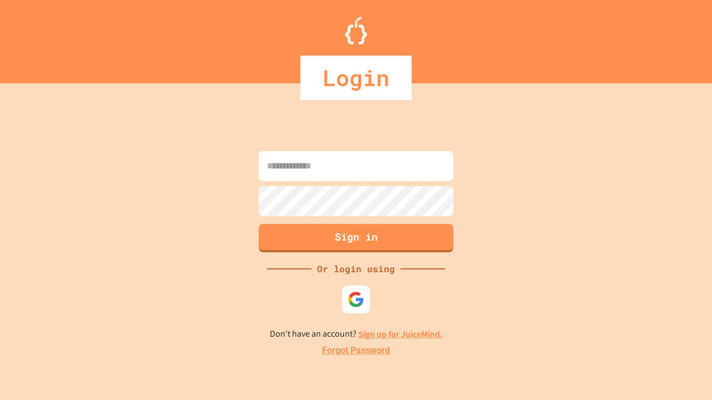  What do you see at coordinates (356, 269) in the screenshot?
I see `div: Or login using` at bounding box center [356, 269].